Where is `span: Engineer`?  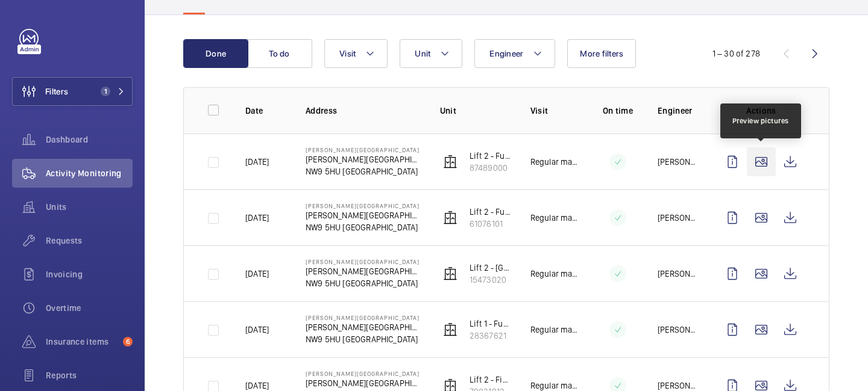
span: Engineer is located at coordinates (506, 53).